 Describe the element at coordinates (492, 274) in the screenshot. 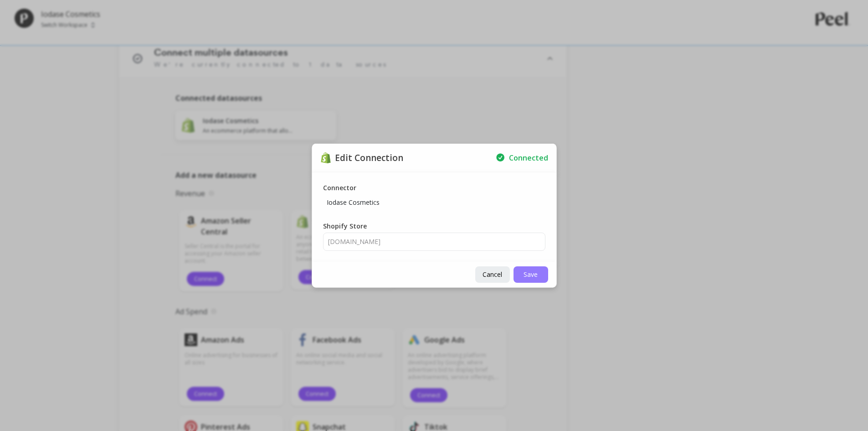

I see `button: Cancel` at that location.